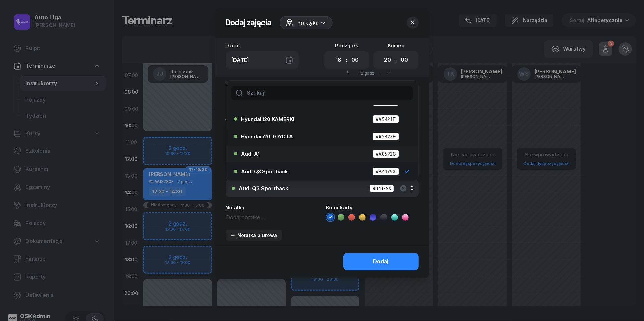  I want to click on span: WA0592G, so click(386, 154).